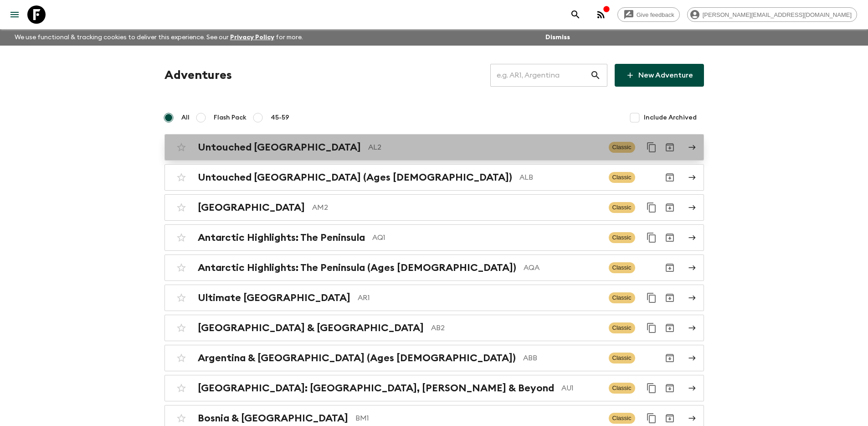 The image size is (868, 426). I want to click on p: AR1, so click(479, 297).